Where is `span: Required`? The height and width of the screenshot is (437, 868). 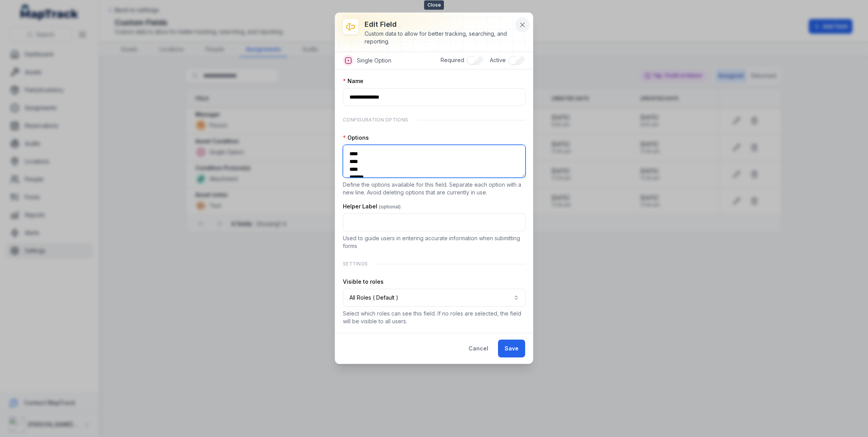 span: Required is located at coordinates (452, 60).